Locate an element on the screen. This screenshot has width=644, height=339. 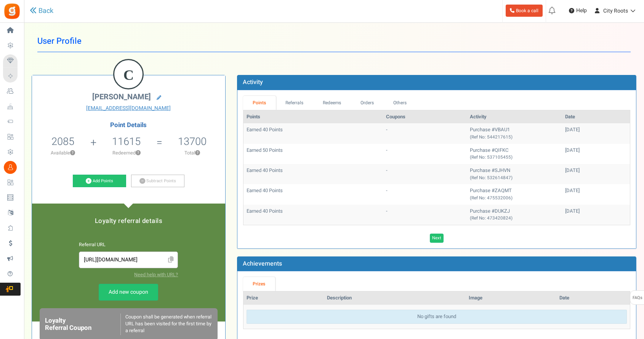
small: (Ref No: 537105455) is located at coordinates (491, 157).